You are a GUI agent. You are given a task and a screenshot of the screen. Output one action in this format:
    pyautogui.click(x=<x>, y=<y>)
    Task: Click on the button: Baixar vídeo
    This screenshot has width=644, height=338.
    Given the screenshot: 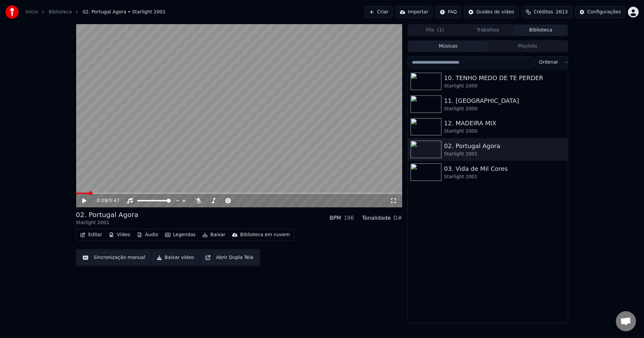 What is the action you would take?
    pyautogui.click(x=176, y=258)
    